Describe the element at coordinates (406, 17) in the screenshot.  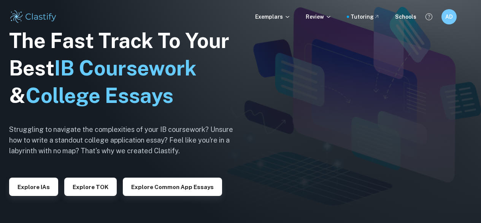
I see `div: Schools` at that location.